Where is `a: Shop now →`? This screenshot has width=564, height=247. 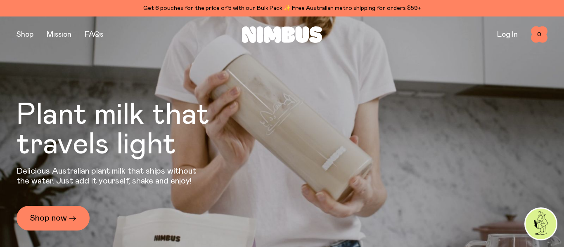
a: Shop now → is located at coordinates (53, 218).